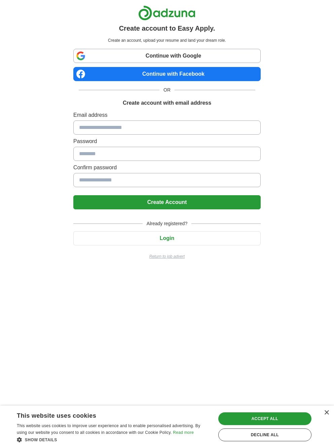 This screenshot has width=334, height=448. I want to click on a: Return to job advert, so click(167, 256).